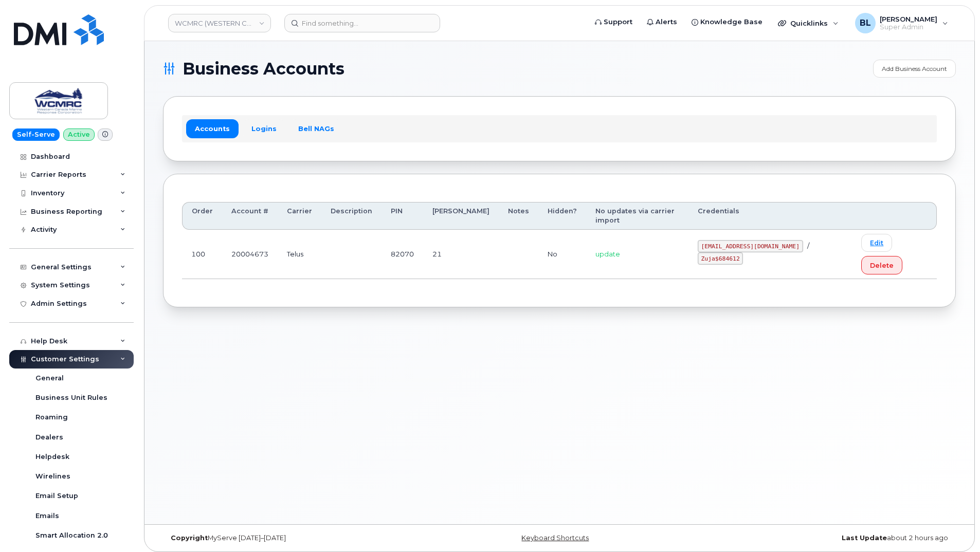  Describe the element at coordinates (608, 254) in the screenshot. I see `span: update` at that location.